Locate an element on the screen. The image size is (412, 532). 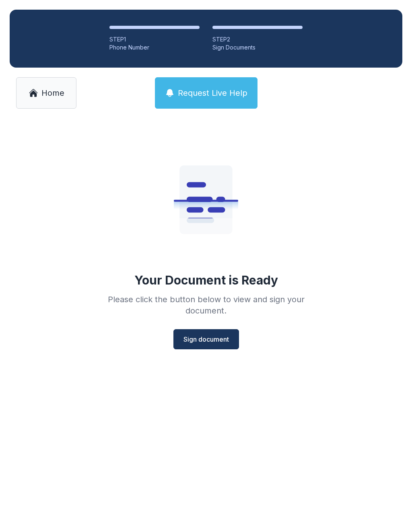
div: Phone Number is located at coordinates (154, 47).